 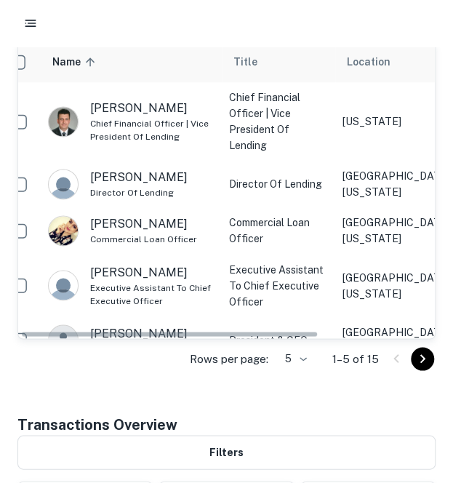 What do you see at coordinates (143, 239) in the screenshot?
I see `span: Commercial Loan Officer` at bounding box center [143, 239].